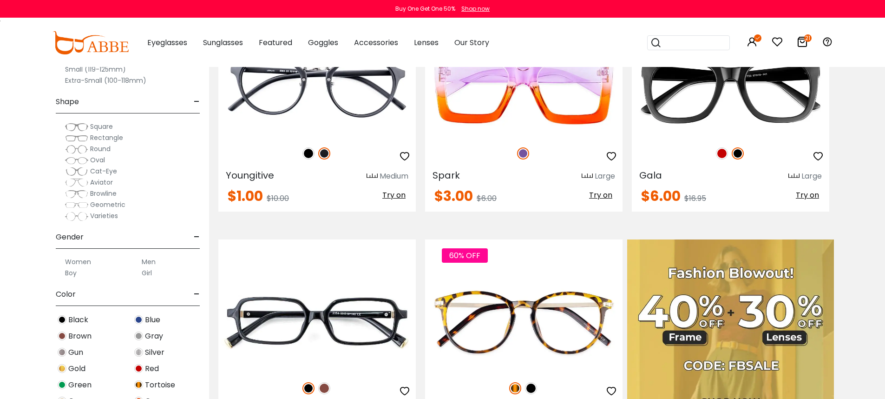 The height and width of the screenshot is (399, 885). I want to click on img: Black Gala - Plastic ,Universal Bridge Fit, so click(730, 88).